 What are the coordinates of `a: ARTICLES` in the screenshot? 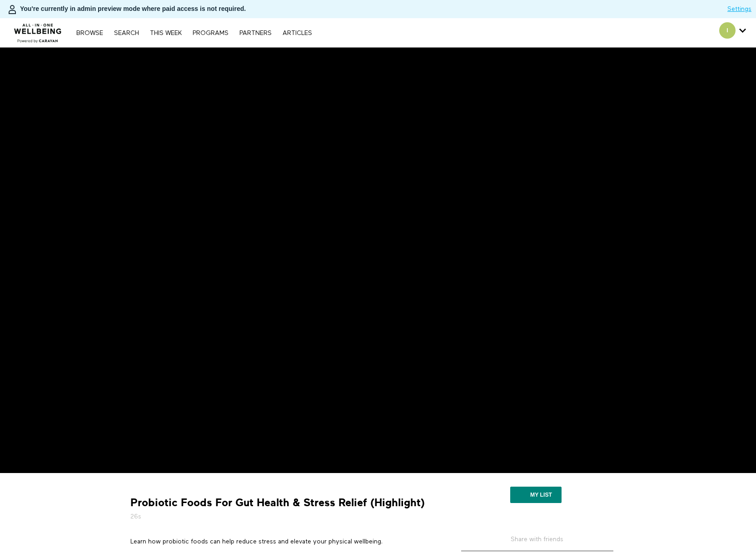 It's located at (297, 33).